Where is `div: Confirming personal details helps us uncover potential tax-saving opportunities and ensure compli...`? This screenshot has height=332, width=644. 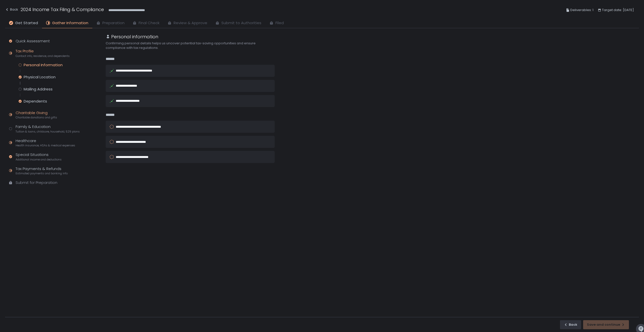
div: Confirming personal details helps us uncover potential tax-saving opportunities and ensure compli... is located at coordinates (190, 46).